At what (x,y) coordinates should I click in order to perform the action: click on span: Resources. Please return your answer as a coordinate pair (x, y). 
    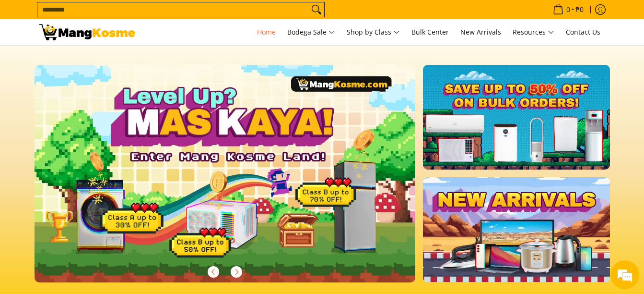
    Looking at the image, I should click on (533, 33).